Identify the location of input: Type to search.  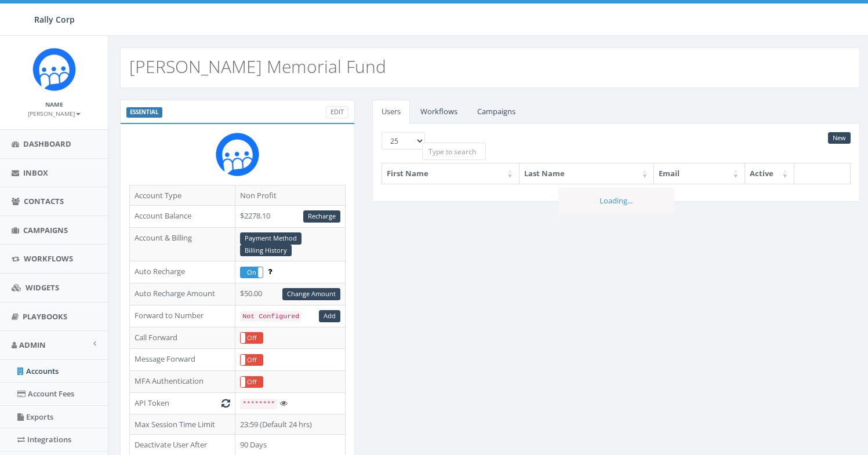
(454, 152).